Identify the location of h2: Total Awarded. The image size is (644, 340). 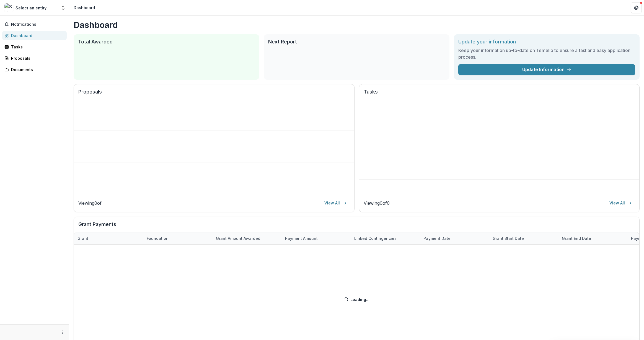
(166, 42).